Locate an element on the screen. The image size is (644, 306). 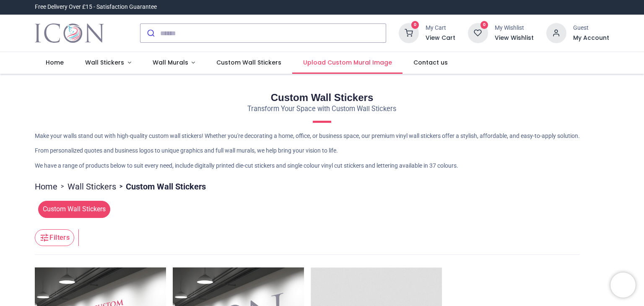
span: Upload Custom Mural Image is located at coordinates (348, 63).